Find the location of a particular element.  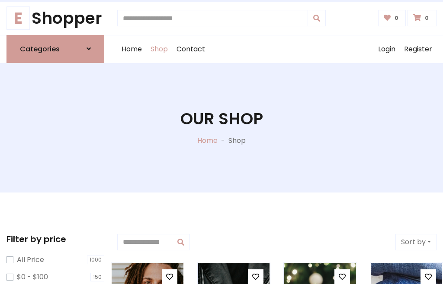

h1: Shopper is located at coordinates (55, 18).